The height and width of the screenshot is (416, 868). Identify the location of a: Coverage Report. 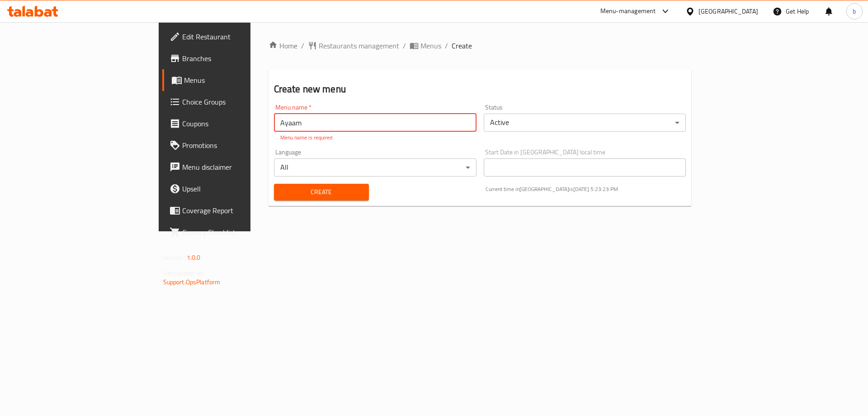
(233, 211).